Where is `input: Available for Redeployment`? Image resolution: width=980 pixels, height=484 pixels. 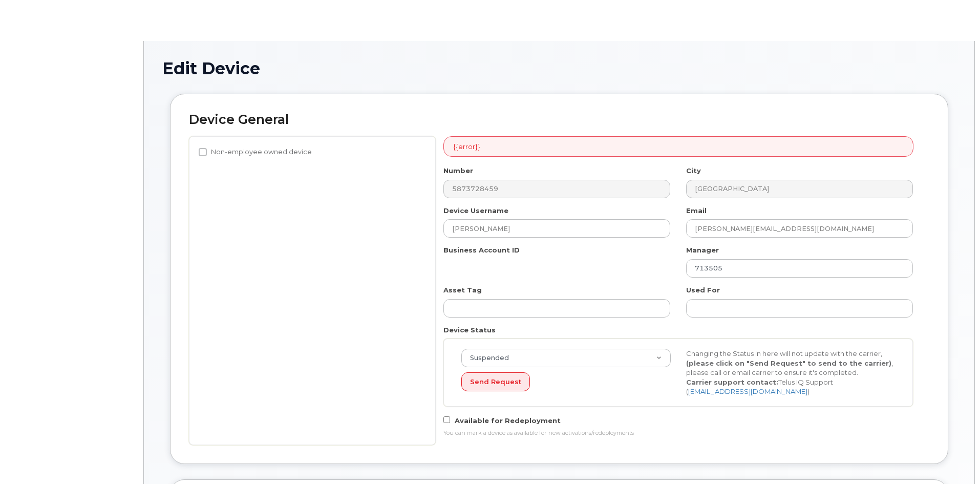
input: Available for Redeployment is located at coordinates (446, 419).